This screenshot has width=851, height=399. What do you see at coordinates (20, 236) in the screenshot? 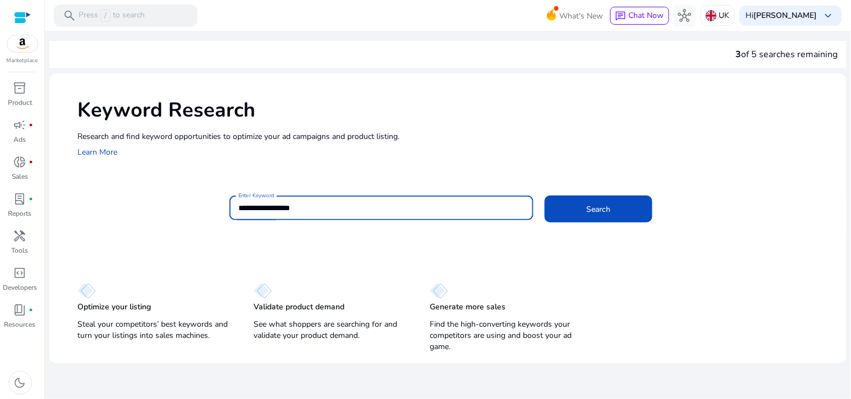
I see `span: handyman` at bounding box center [20, 236].